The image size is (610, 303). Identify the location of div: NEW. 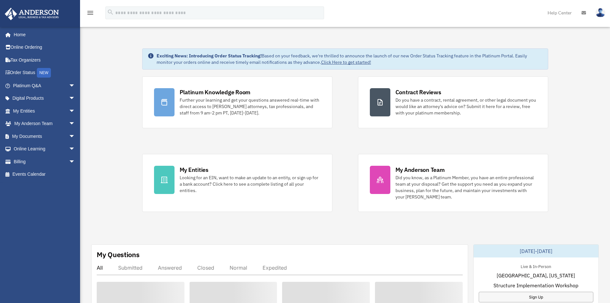
(44, 73).